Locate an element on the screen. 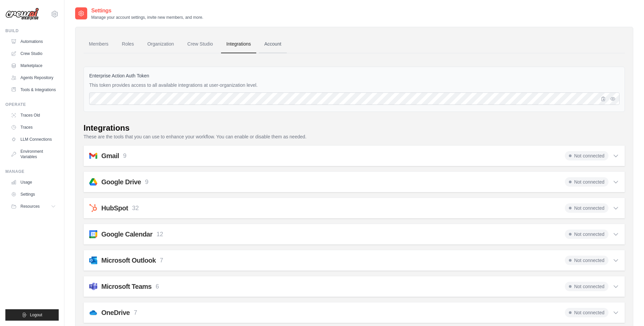  a: Agents Repository is located at coordinates (33, 78).